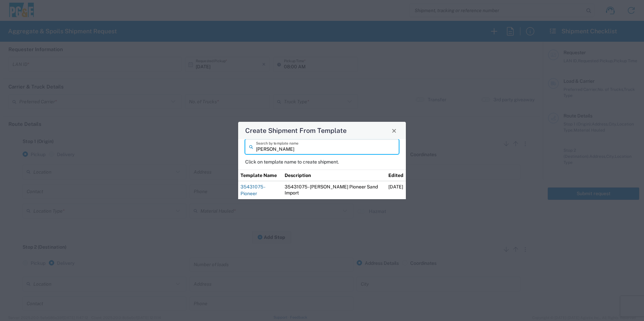 The height and width of the screenshot is (321, 644). Describe the element at coordinates (260, 175) in the screenshot. I see `th: Template Name` at that location.